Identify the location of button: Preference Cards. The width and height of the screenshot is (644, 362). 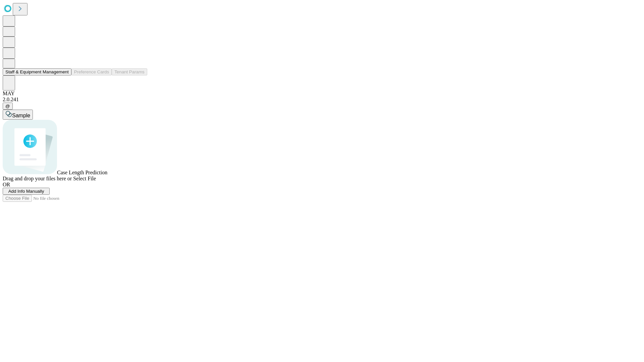
(91, 72).